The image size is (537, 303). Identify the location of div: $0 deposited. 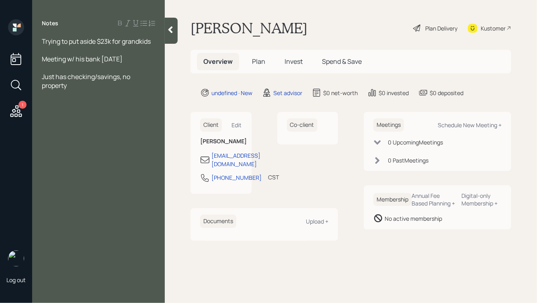
(446, 93).